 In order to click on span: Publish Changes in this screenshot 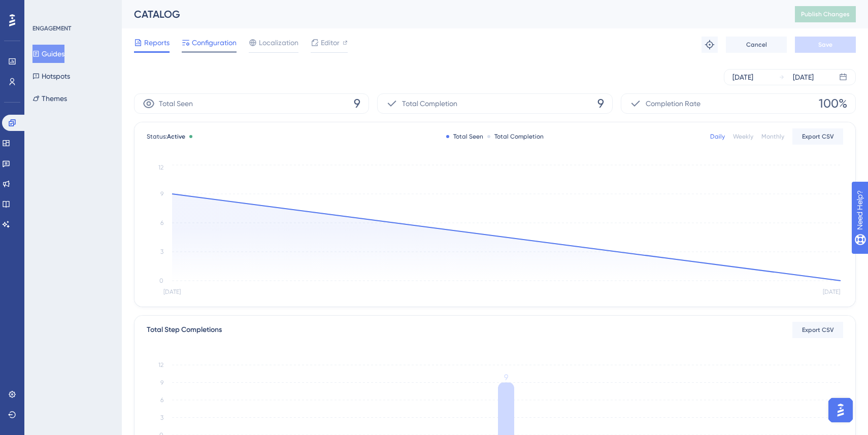, I will do `click(825, 14)`.